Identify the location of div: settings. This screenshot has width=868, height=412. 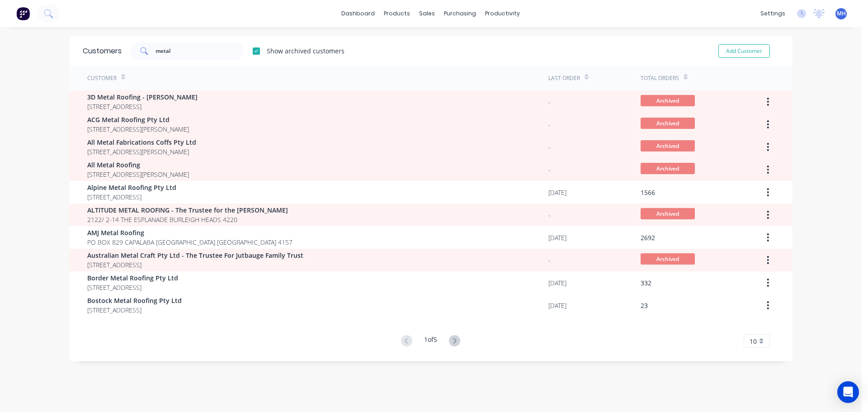
(773, 14).